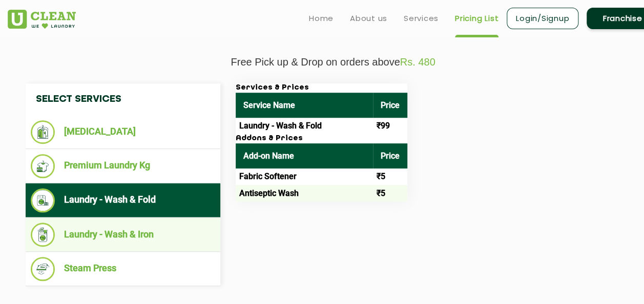 This screenshot has width=644, height=304. Describe the element at coordinates (41, 19) in the screenshot. I see `img: UClean Laundry and Dry Cleaning` at that location.